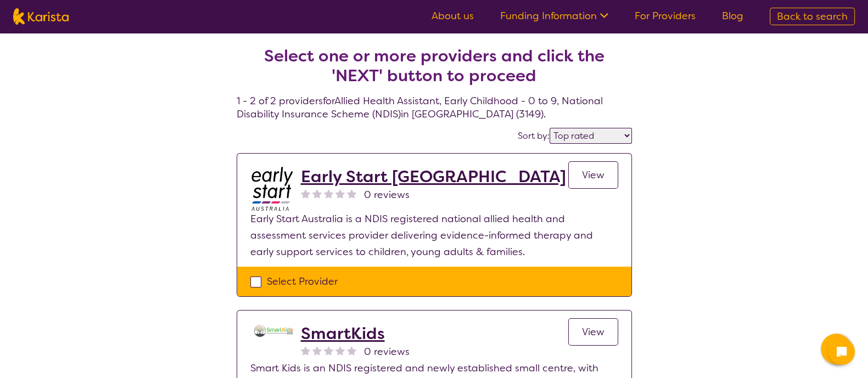 This screenshot has height=378, width=868. Describe the element at coordinates (812, 17) in the screenshot. I see `span: Back to search` at that location.